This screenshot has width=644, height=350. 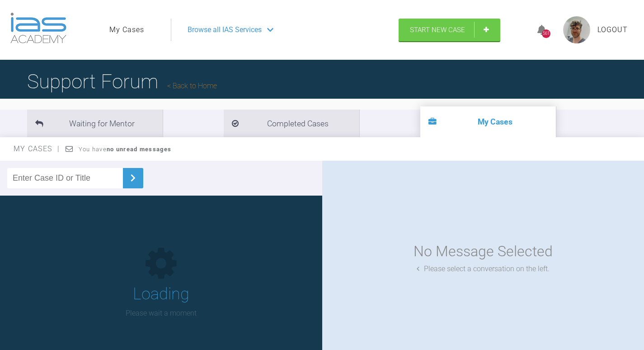 What do you see at coordinates (613, 30) in the screenshot?
I see `span: Logout` at bounding box center [613, 30].